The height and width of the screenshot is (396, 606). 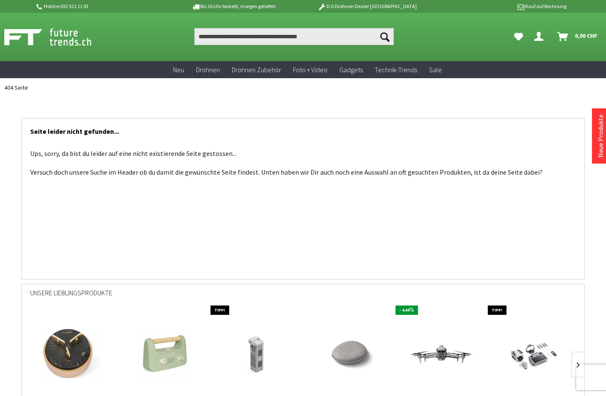 What do you see at coordinates (179, 70) in the screenshot?
I see `span: Neu` at bounding box center [179, 70].